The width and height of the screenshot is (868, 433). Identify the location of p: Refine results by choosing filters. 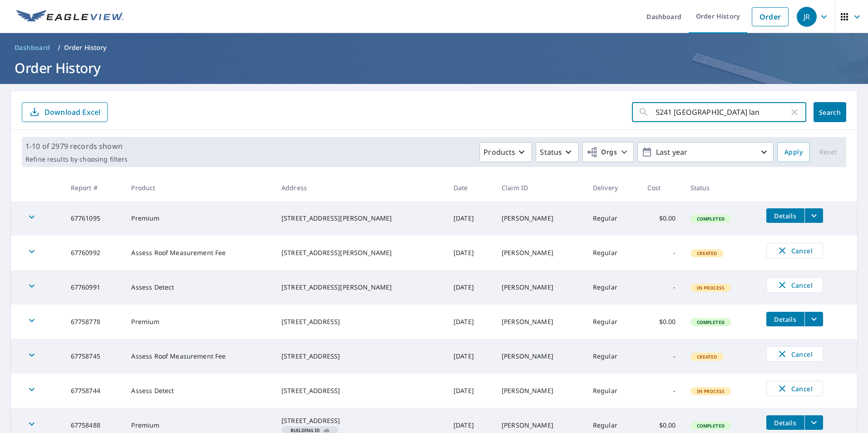
(76, 159).